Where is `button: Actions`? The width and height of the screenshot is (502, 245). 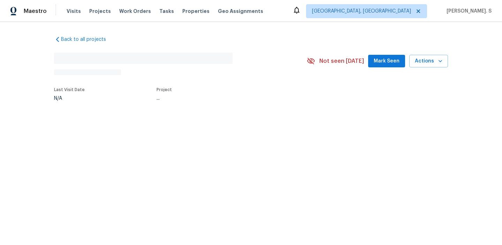 button: Actions is located at coordinates (429, 61).